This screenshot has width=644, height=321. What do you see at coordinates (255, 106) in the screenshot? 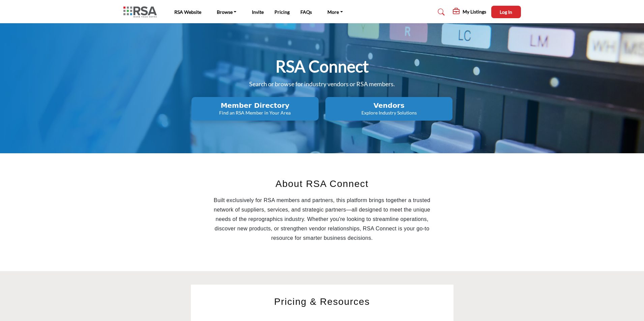
I see `h2: Member Directory` at bounding box center [255, 106].